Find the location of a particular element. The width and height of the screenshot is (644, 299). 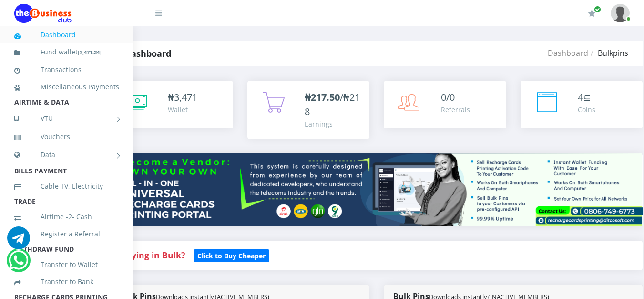

div: Earnings is located at coordinates (332, 124).